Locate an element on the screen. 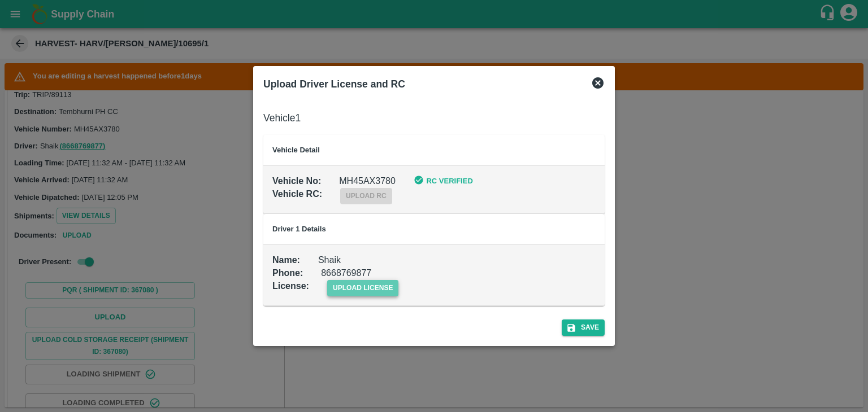  b: Vehicle RC : is located at coordinates (297, 193).